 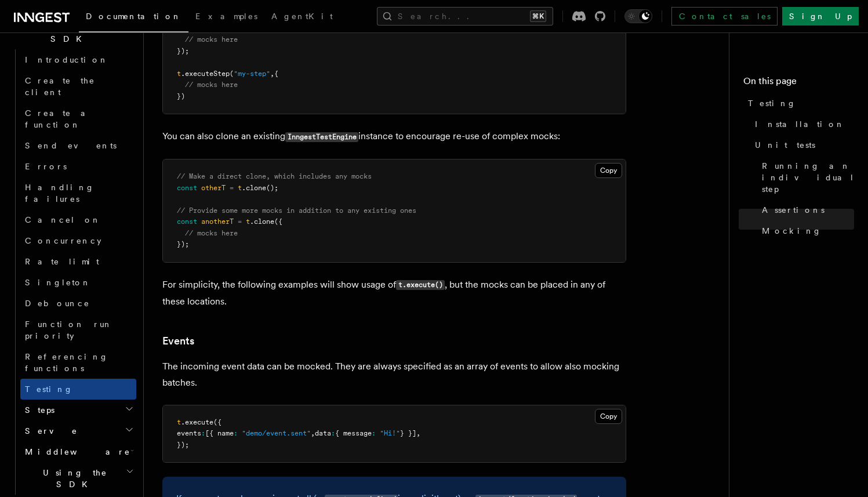 What do you see at coordinates (808, 178) in the screenshot?
I see `span: Running an individual step` at bounding box center [808, 178].